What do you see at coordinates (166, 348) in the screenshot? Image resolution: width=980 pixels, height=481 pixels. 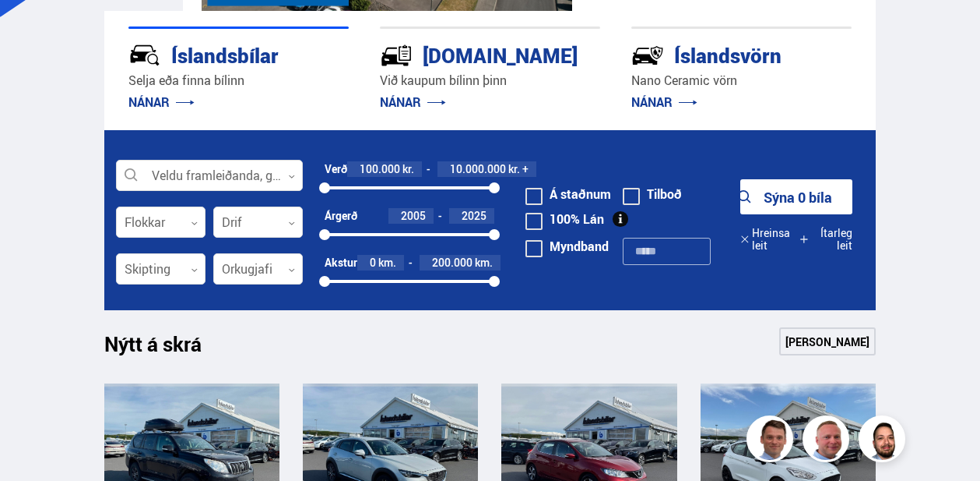 I see `h1: Nýtt á skrá` at bounding box center [166, 348].